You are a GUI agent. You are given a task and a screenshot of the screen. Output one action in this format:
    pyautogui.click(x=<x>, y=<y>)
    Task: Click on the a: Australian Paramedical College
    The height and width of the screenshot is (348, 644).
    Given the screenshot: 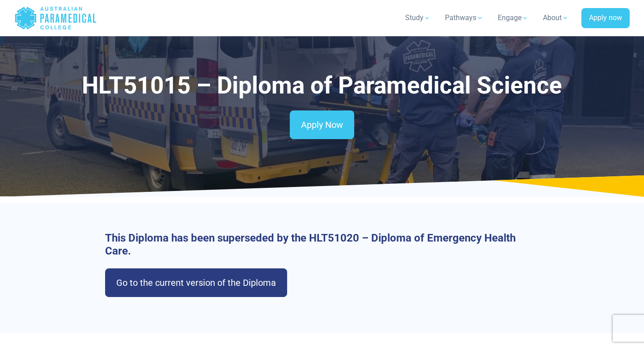 What is the action you would take?
    pyautogui.click(x=56, y=18)
    